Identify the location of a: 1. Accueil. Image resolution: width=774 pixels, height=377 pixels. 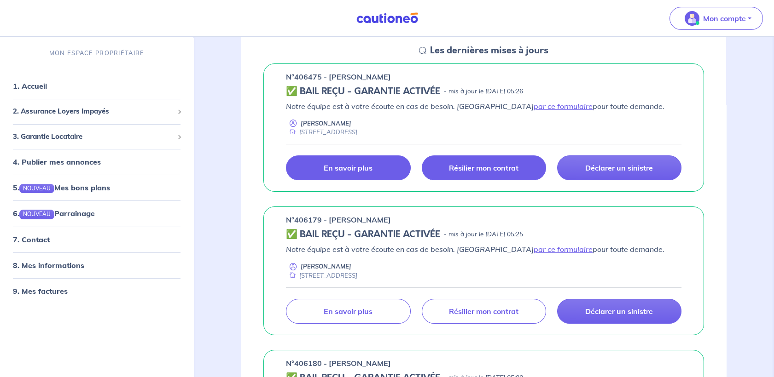
(30, 86).